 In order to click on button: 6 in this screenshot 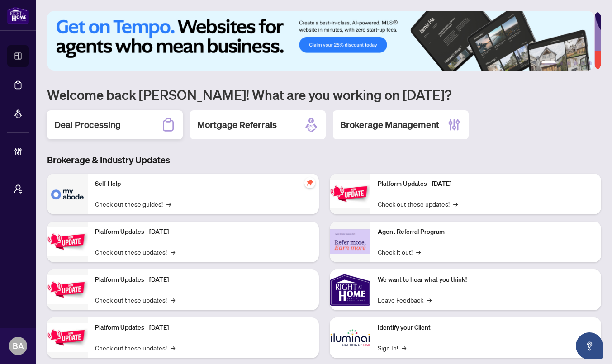, I will do `click(590, 63)`.